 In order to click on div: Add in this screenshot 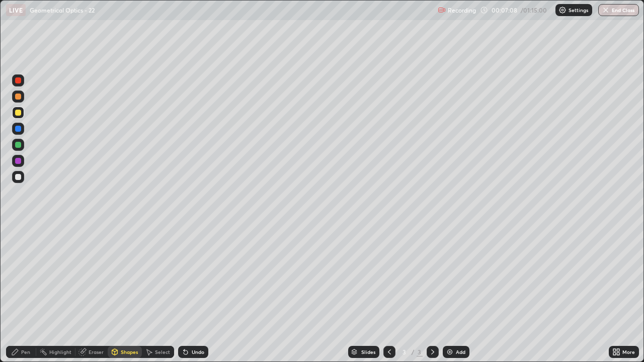, I will do `click(461, 352)`.